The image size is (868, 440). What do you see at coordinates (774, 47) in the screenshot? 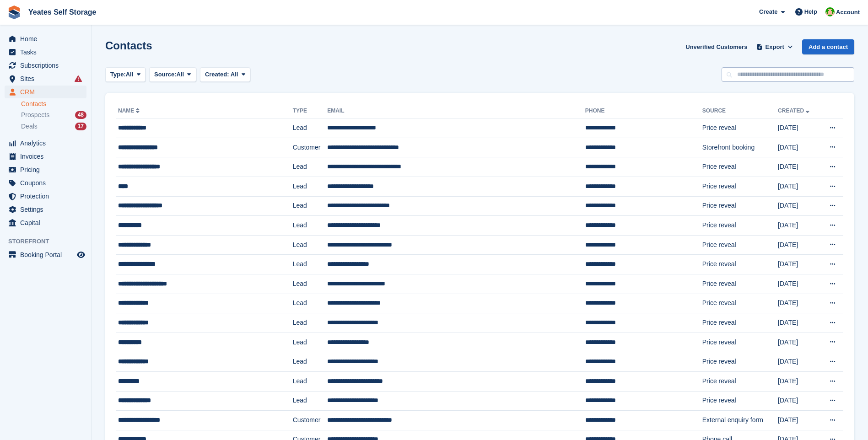
I see `span: Export` at bounding box center [774, 47].